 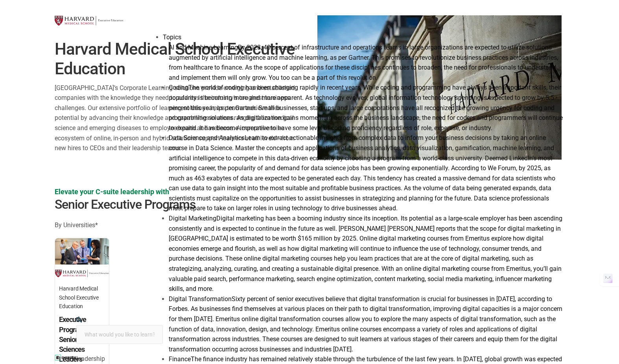 I want to click on span: Digital marketing has been a booming industry since its inception. Its potential as a large-scale..., so click(x=365, y=253).